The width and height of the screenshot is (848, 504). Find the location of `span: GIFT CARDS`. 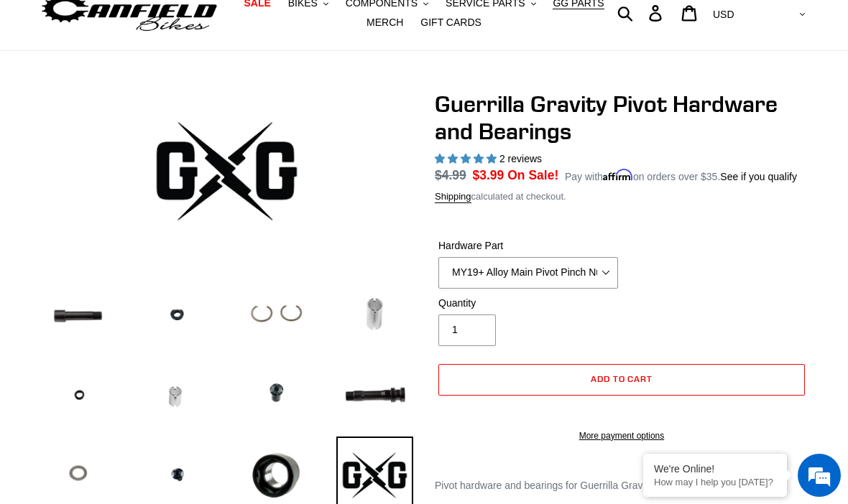

span: GIFT CARDS is located at coordinates (450, 23).